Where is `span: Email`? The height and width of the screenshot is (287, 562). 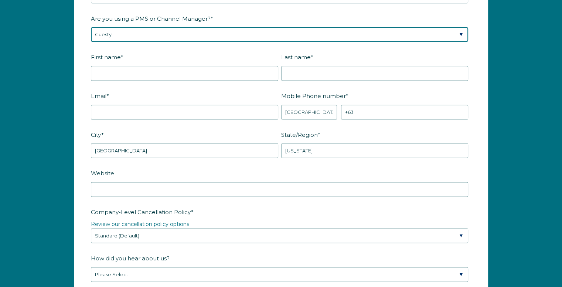 span: Email is located at coordinates (99, 96).